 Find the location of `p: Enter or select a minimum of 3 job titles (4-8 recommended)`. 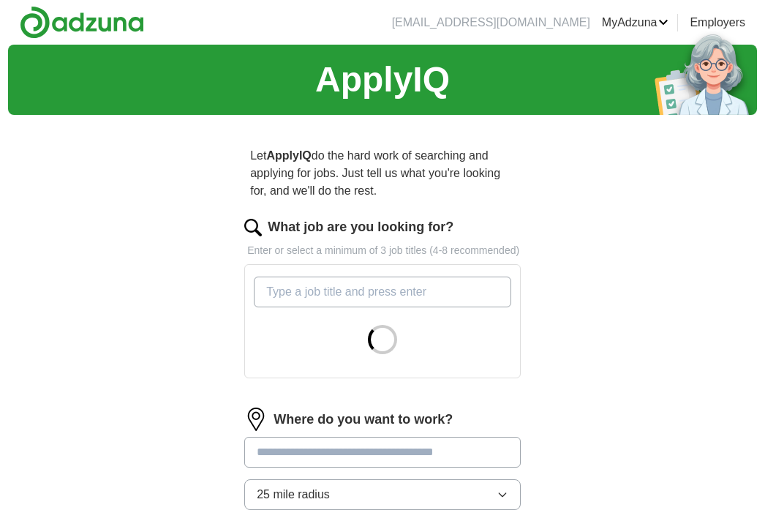

p: Enter or select a minimum of 3 job titles (4-8 recommended) is located at coordinates (382, 250).